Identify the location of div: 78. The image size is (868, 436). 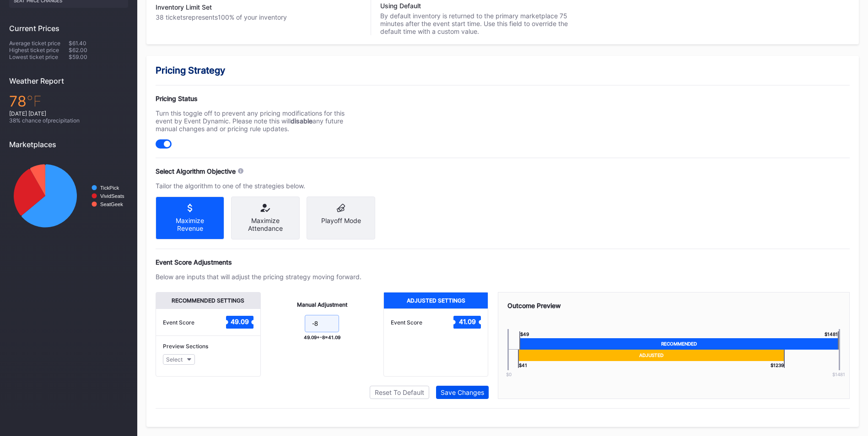
(68, 101).